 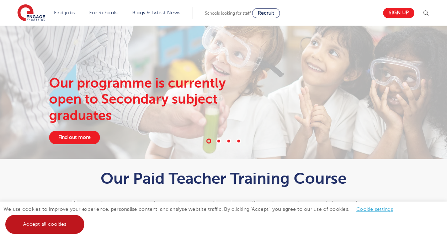 What do you see at coordinates (224, 178) in the screenshot?
I see `h1: Our Paid Teacher Training Course` at bounding box center [224, 178].